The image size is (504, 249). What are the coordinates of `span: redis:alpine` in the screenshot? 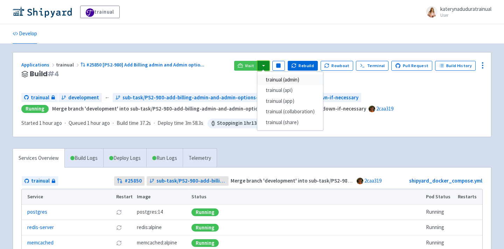 It's located at (149, 228).